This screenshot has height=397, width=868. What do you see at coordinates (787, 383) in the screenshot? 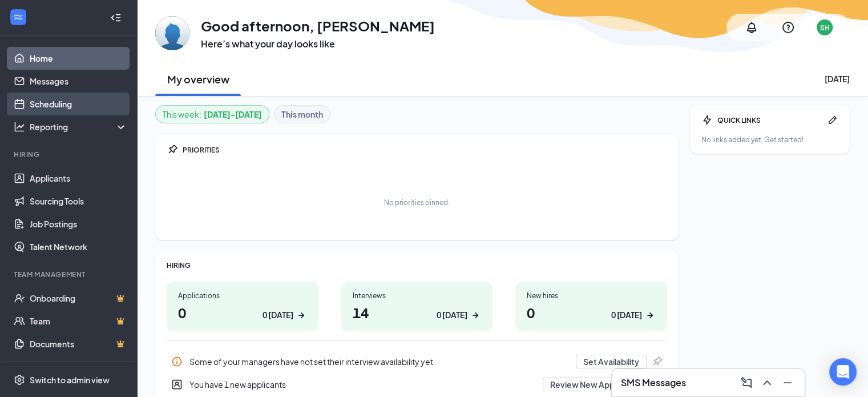
I see `button: Minimize` at bounding box center [787, 383].